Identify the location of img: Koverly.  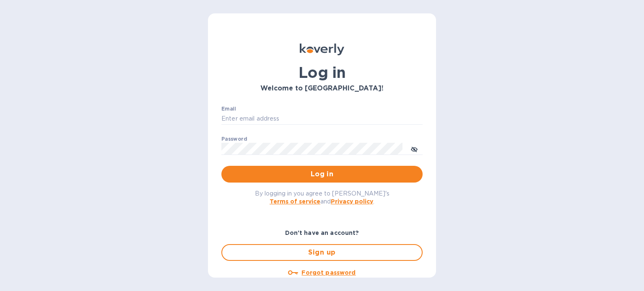
(322, 50).